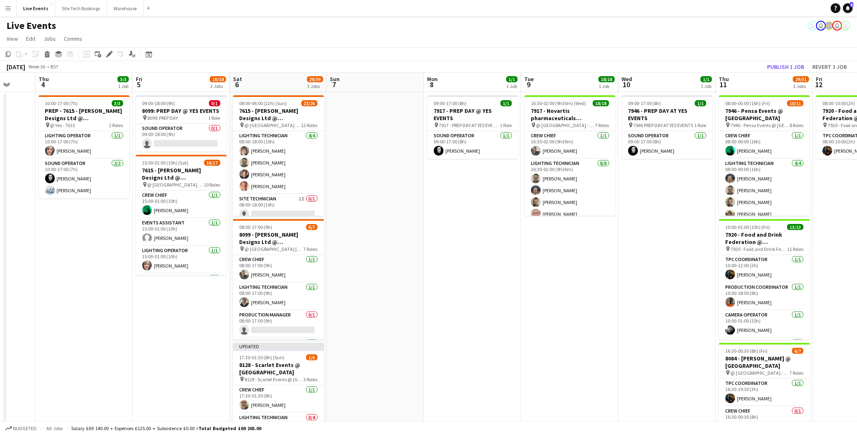 The image size is (857, 435). What do you see at coordinates (181, 299) in the screenshot?
I see `app-card-role: Lighting Technician3/3` at bounding box center [181, 299].